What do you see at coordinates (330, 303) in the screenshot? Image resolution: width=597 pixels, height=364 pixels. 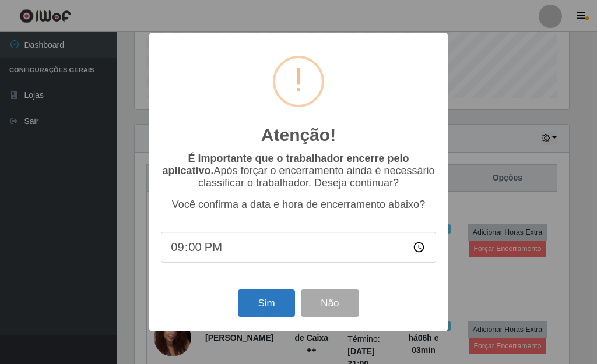 I see `button: Não` at bounding box center [330, 303].